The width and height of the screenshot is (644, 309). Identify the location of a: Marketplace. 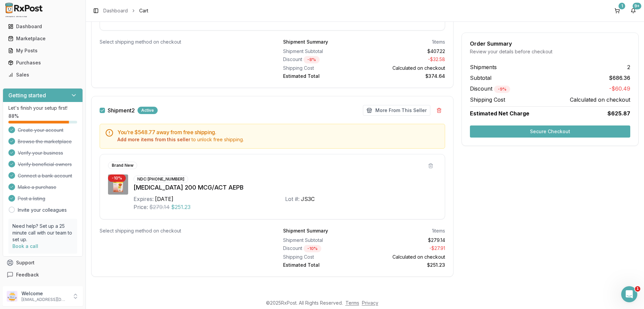
(43, 38).